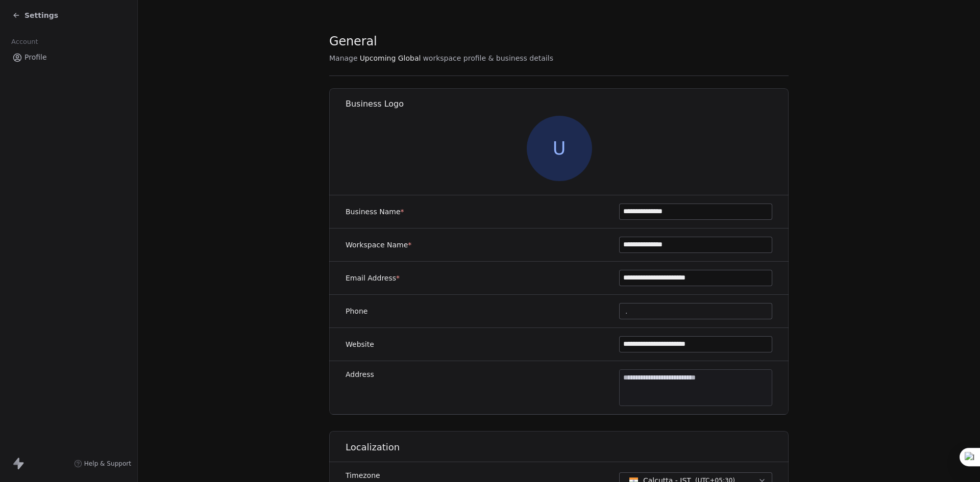  Describe the element at coordinates (42, 15) in the screenshot. I see `span: Settings` at that location.